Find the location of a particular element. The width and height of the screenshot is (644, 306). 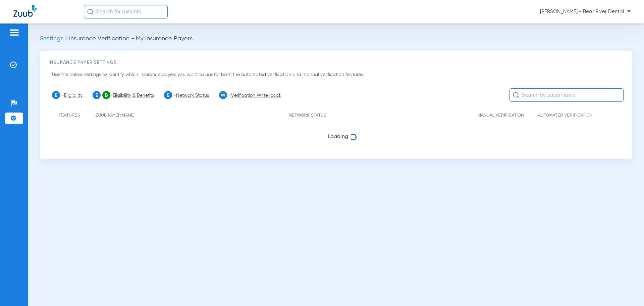

span: B is located at coordinates (106, 95).